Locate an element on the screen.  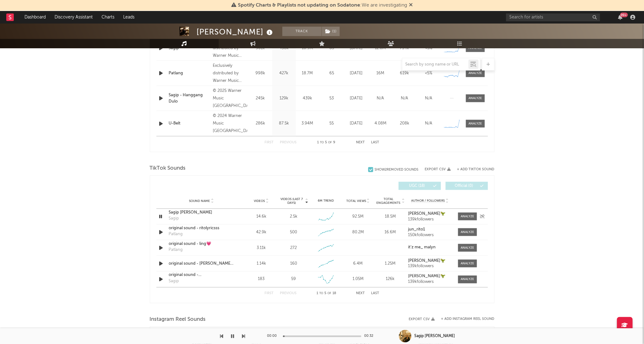
div: <5% is located at coordinates (429, 74).